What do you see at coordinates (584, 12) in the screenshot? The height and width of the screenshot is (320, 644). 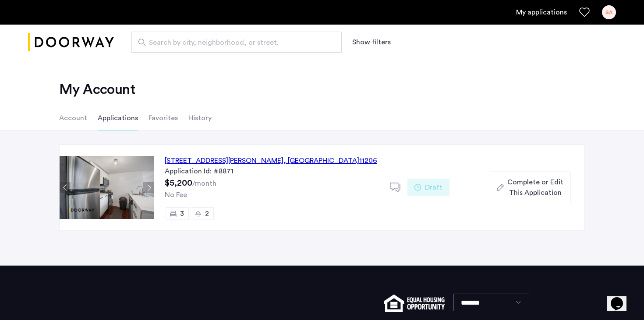 I see `a: Favorites` at bounding box center [584, 12].